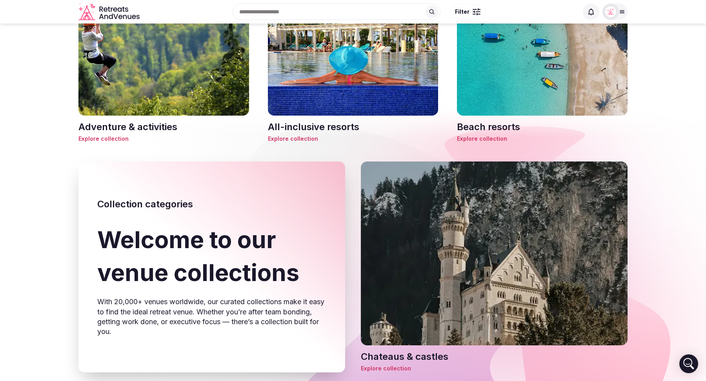 This screenshot has height=381, width=706. I want to click on img: Chateaus & castles, so click(494, 262).